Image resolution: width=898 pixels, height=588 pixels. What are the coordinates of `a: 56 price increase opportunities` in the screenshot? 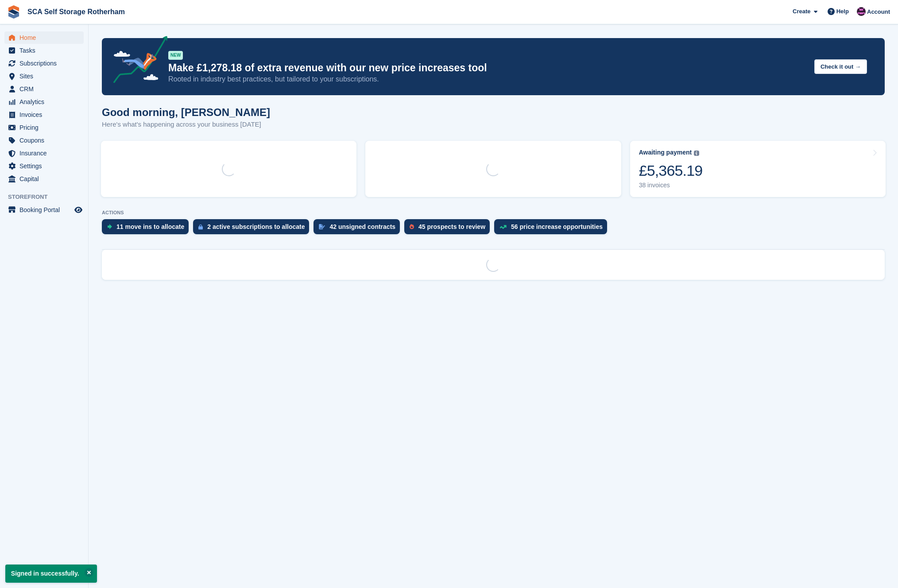 It's located at (552, 229).